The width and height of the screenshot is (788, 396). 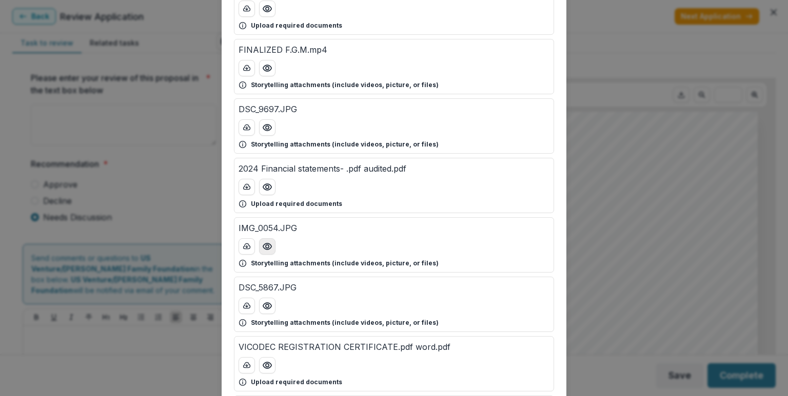 What do you see at coordinates (283, 50) in the screenshot?
I see `p: FINALIZED F.G.M.mp4` at bounding box center [283, 50].